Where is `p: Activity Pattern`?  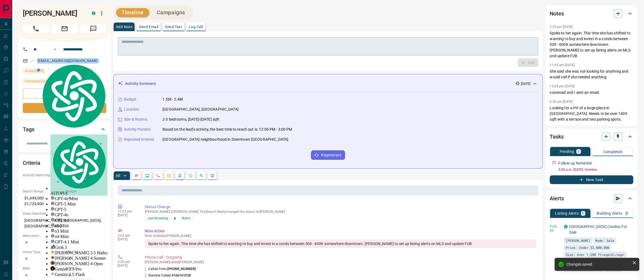 p: Activity Pattern is located at coordinates (137, 130).